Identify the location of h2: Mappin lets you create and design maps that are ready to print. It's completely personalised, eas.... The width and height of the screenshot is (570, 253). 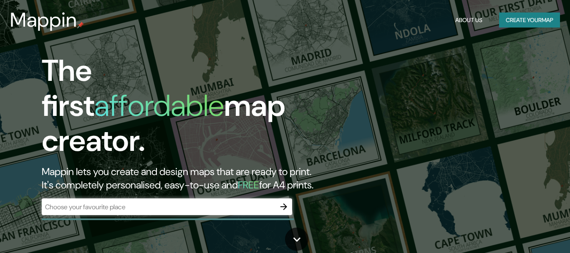
(184, 178).